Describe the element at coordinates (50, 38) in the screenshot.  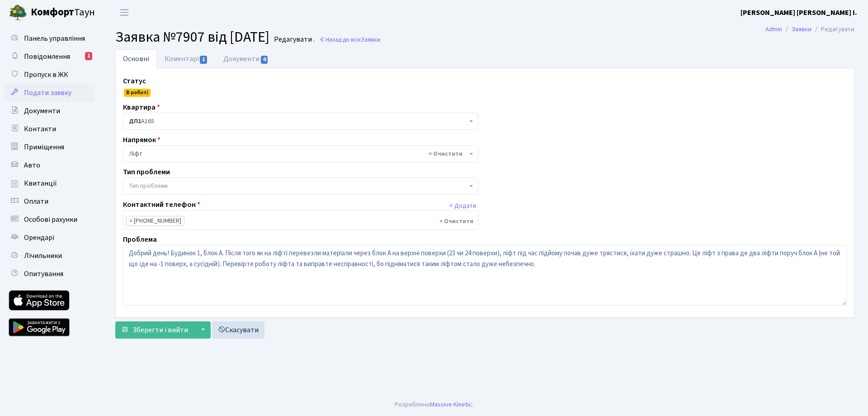
I see `a: Панель управління` at that location.